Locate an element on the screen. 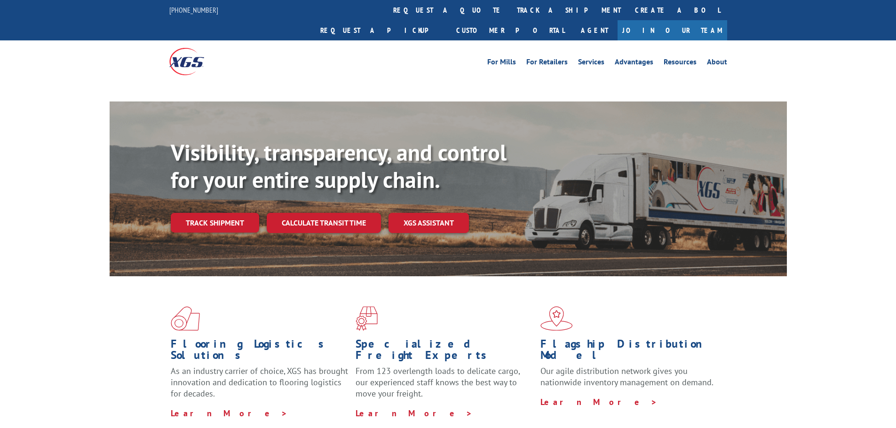 The width and height of the screenshot is (896, 428). a: For Retailers is located at coordinates (547, 63).